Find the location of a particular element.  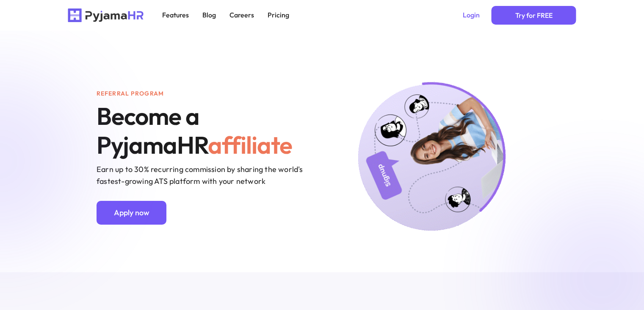

a: Careers is located at coordinates (242, 15).